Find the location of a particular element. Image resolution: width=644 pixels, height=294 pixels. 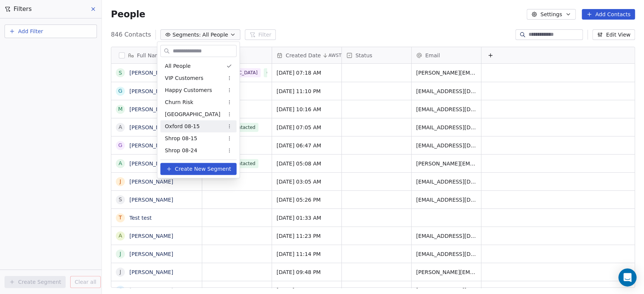

span: Oxford 08-15 is located at coordinates (182, 127).